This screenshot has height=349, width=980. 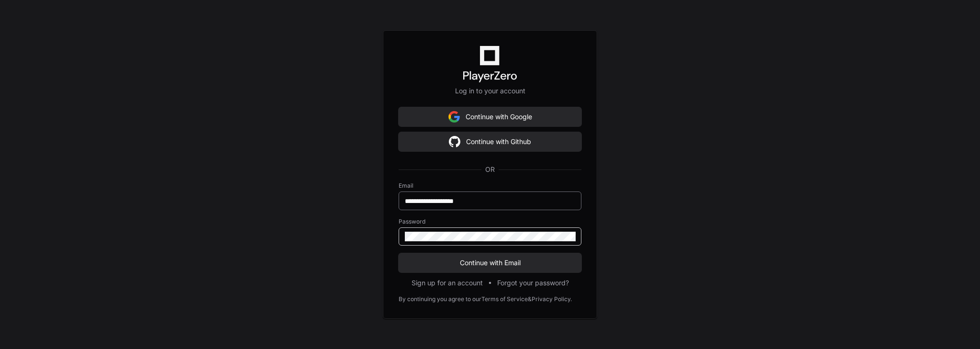 I want to click on span: OR, so click(x=490, y=169).